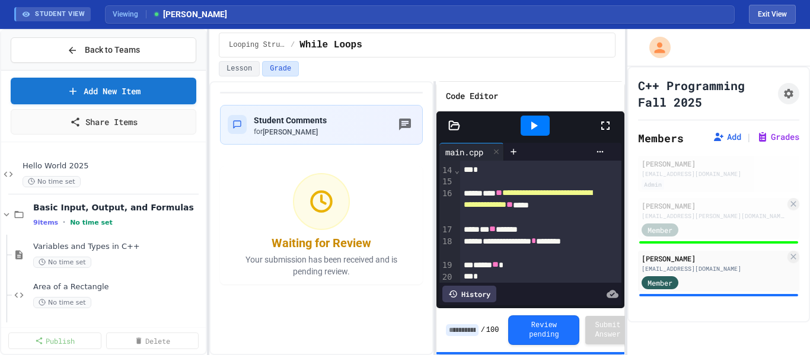  I want to click on button: Back to Teams, so click(103, 50).